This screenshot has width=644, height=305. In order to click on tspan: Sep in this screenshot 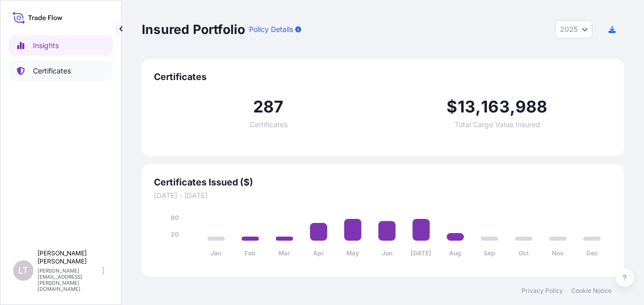, I will do `click(489, 252)`.